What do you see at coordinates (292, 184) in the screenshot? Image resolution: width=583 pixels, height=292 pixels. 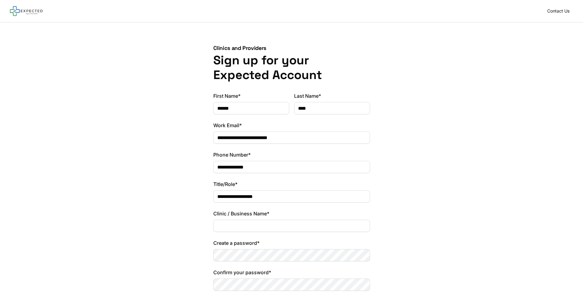 I see `label: Title/Role*` at bounding box center [292, 184].